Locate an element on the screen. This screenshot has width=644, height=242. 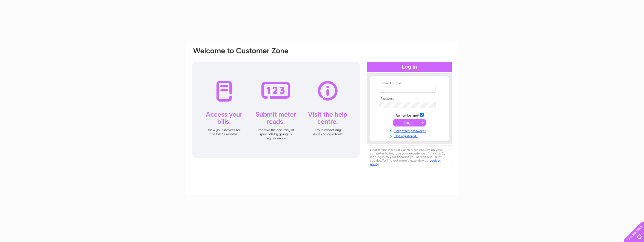
div: Clear Business would like to place cookies on your computer to improve your experience of the sit... is located at coordinates (410, 157).